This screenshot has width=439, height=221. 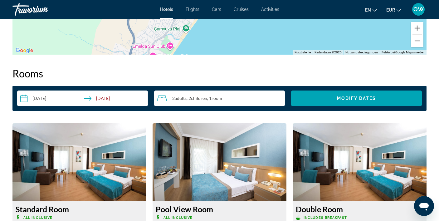 What do you see at coordinates (167, 9) in the screenshot?
I see `span: Hotels` at bounding box center [167, 9].